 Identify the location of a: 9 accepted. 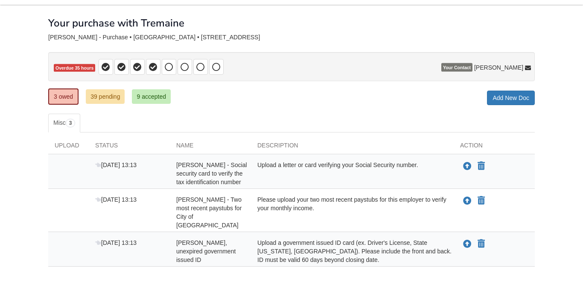
(151, 96).